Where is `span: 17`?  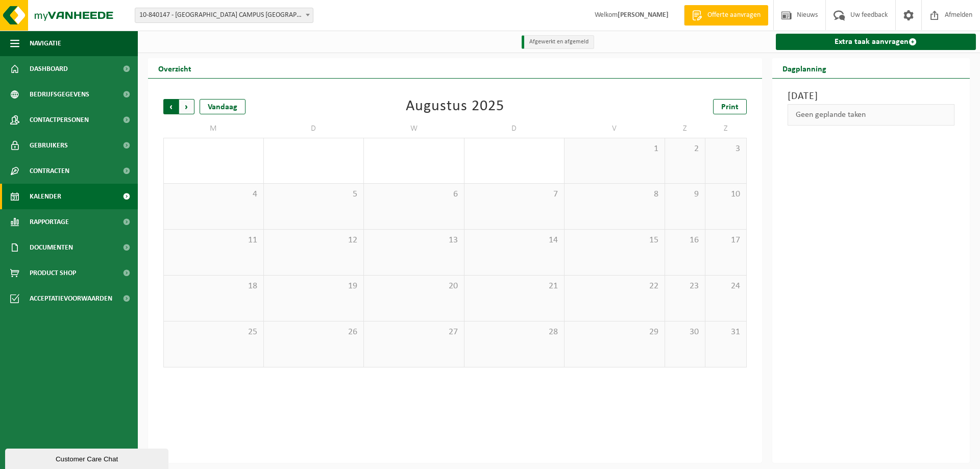 span: 17 is located at coordinates (725, 241).